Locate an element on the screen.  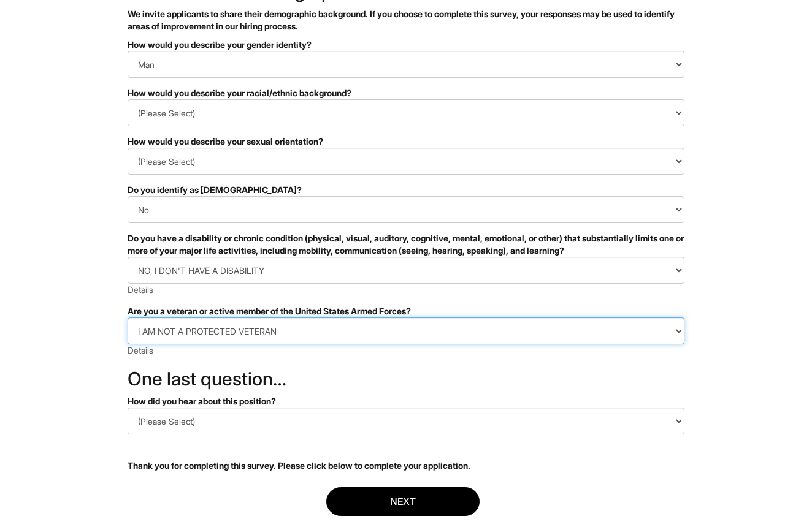
select: Do you identify as transgender? is located at coordinates (406, 210).